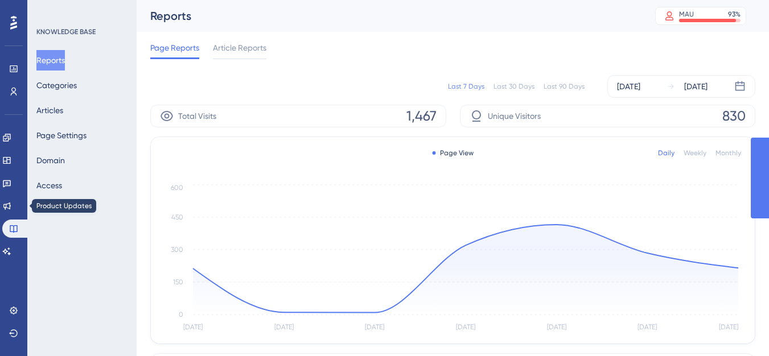 This screenshot has height=356, width=769. What do you see at coordinates (734, 14) in the screenshot?
I see `div: 93 %` at bounding box center [734, 14].